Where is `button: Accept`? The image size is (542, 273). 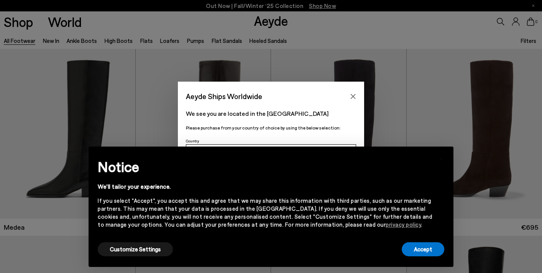
button: Accept is located at coordinates (423, 249).